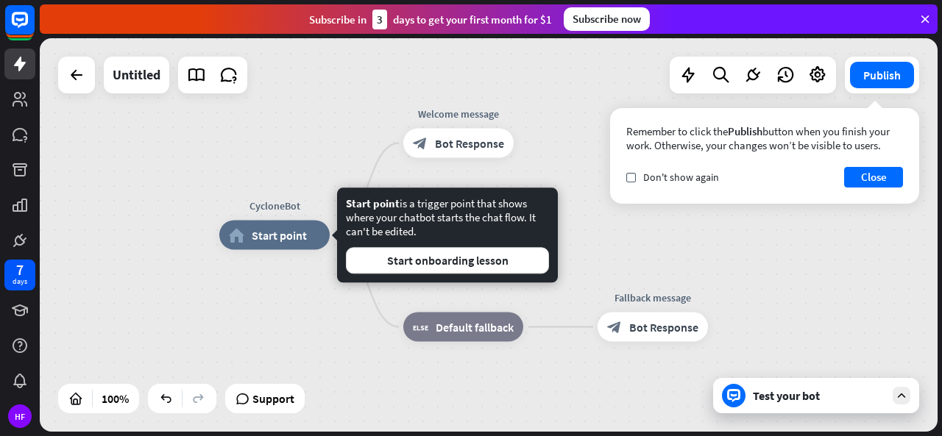 The height and width of the screenshot is (436, 942). Describe the element at coordinates (273, 399) in the screenshot. I see `span: Support` at that location.